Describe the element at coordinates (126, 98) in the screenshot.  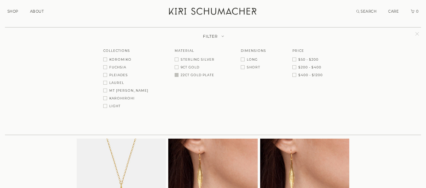
I see `button: KAROHIROHI` at that location.